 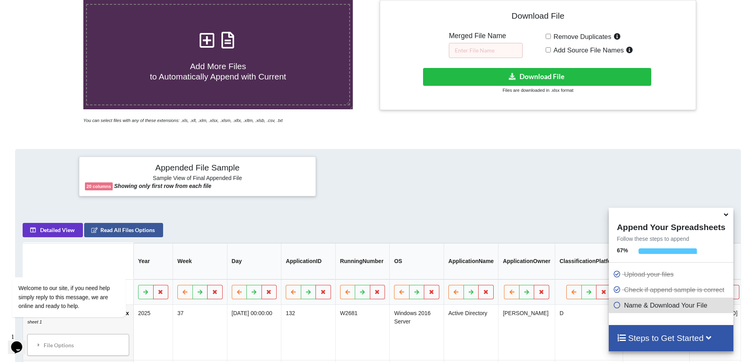 What do you see at coordinates (526, 261) in the screenshot?
I see `th: ApplicationOwner` at bounding box center [526, 261].